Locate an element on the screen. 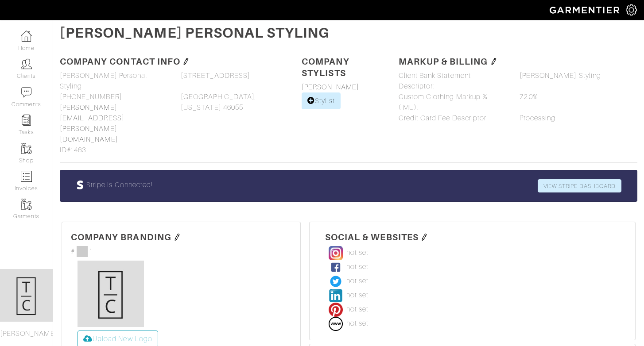 This screenshot has height=346, width=644. div: Credit Card Fee Descriptor is located at coordinates (452, 118).